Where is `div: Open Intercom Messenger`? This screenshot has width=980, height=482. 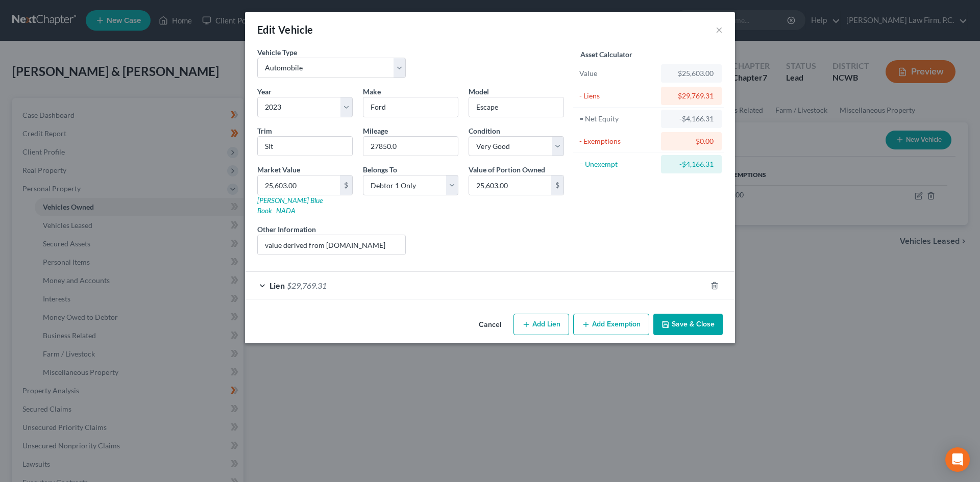
div: Open Intercom Messenger is located at coordinates (958, 460).